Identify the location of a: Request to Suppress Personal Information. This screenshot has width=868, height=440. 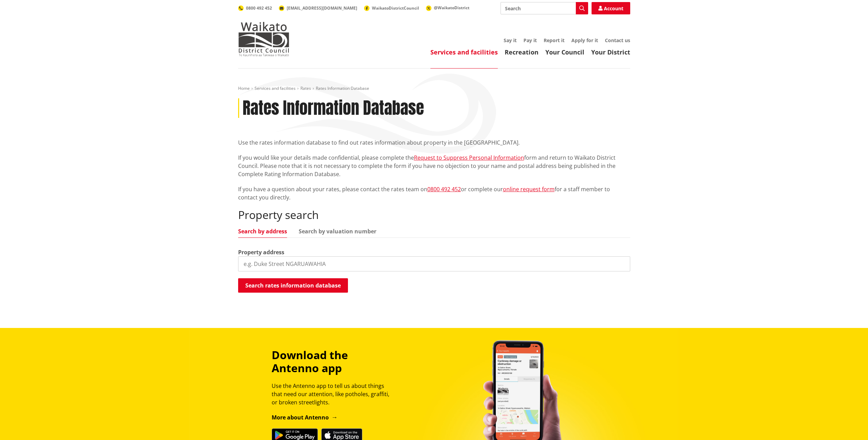
(469, 158).